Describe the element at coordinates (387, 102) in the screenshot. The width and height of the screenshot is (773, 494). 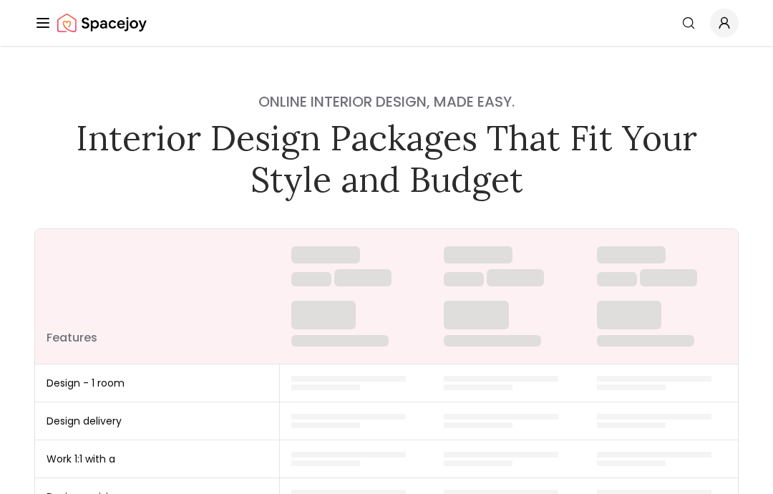
I see `h4: Online interior design, made easy.` at that location.